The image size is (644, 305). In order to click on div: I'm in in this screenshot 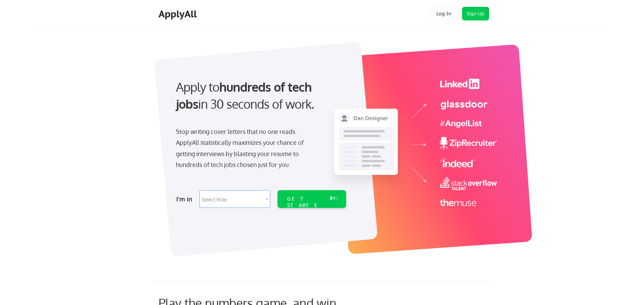, I will do `click(186, 199)`.